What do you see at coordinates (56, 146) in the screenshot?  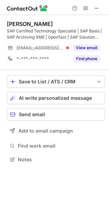 I see `button: Find work email` at bounding box center [56, 146].